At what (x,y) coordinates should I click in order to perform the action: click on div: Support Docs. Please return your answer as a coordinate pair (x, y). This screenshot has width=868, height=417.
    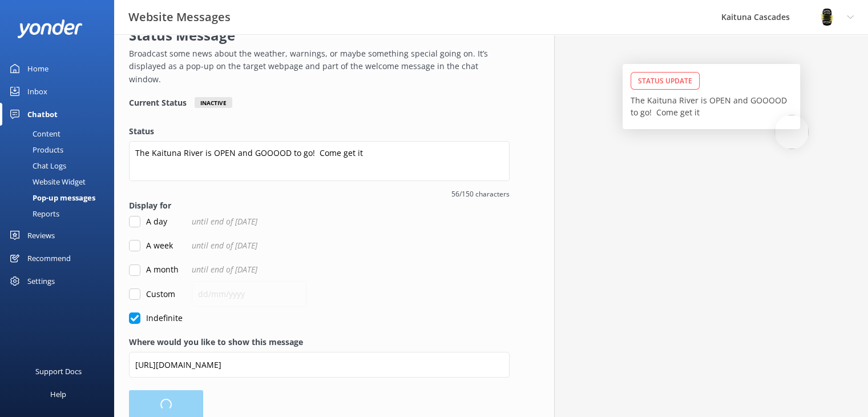
    Looking at the image, I should click on (58, 371).